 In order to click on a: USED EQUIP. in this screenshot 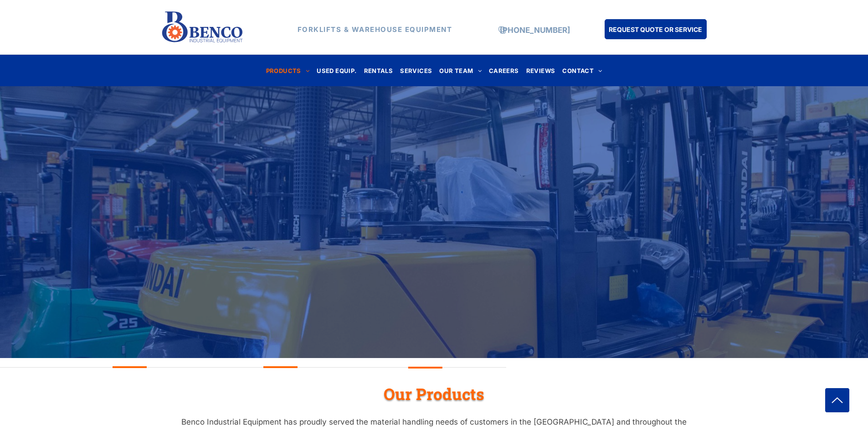, I will do `click(337, 71)`.